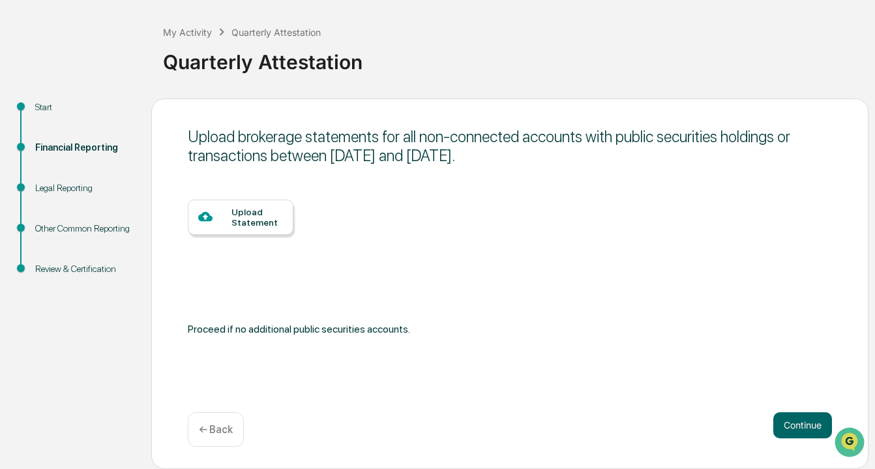 This screenshot has width=875, height=469. I want to click on img: 1746055101610-c473b297-6a78-478c-a979-82029cc54cd1, so click(25, 111).